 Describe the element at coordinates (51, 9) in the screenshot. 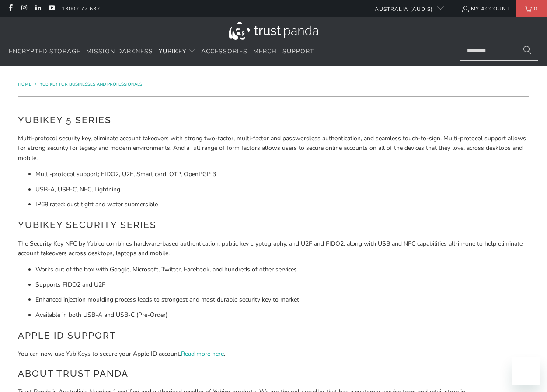

I see `a: Trust Panda Australia on YouTube` at that location.